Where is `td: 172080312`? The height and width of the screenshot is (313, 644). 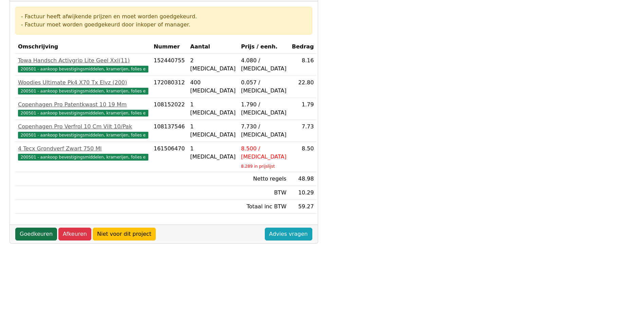
td: 172080312 is located at coordinates (169, 87).